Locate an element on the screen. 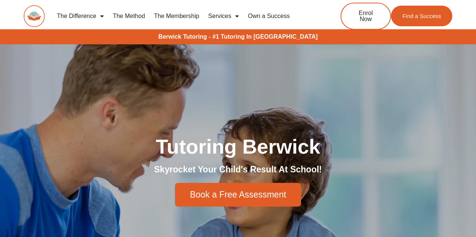 This screenshot has height=237, width=476. a: The Method is located at coordinates (129, 16).